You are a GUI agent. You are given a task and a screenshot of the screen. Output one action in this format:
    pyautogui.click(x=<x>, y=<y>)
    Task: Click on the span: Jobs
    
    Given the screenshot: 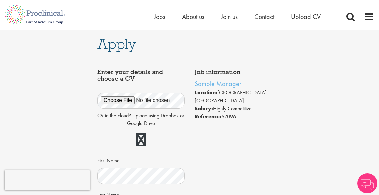 What is the action you would take?
    pyautogui.click(x=160, y=17)
    